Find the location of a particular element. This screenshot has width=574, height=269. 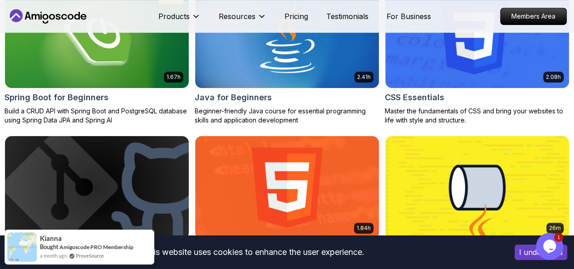

p: 1.84h is located at coordinates (364, 228).